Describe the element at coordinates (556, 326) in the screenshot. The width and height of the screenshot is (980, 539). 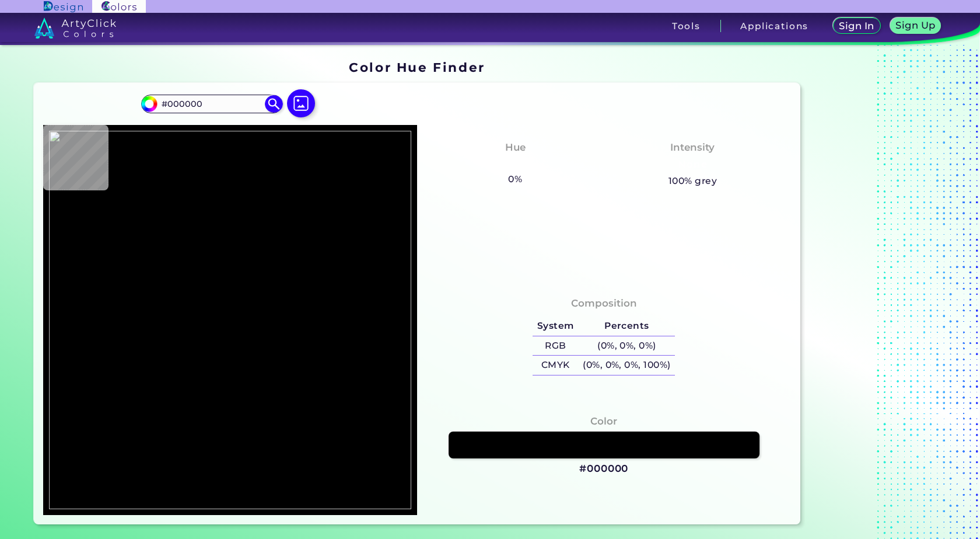
I see `h5: System` at that location.